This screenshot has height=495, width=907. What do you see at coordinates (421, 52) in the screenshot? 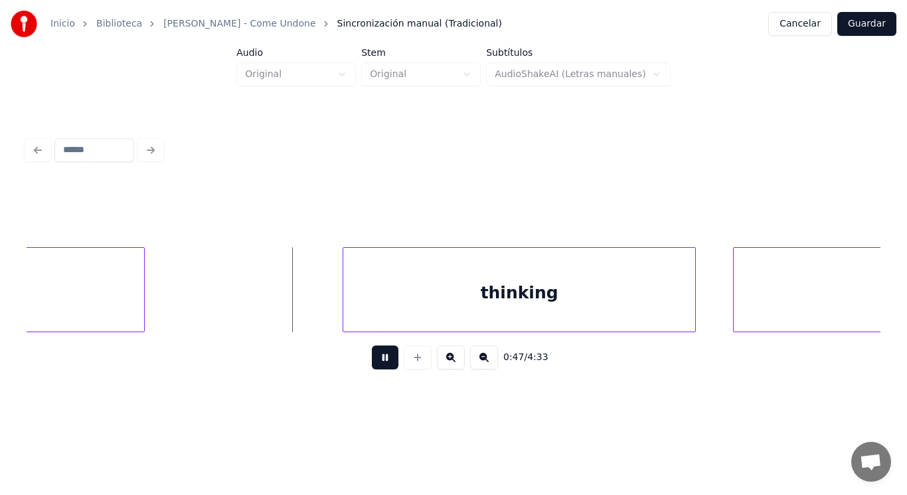
I see `label: Stem` at bounding box center [421, 52].